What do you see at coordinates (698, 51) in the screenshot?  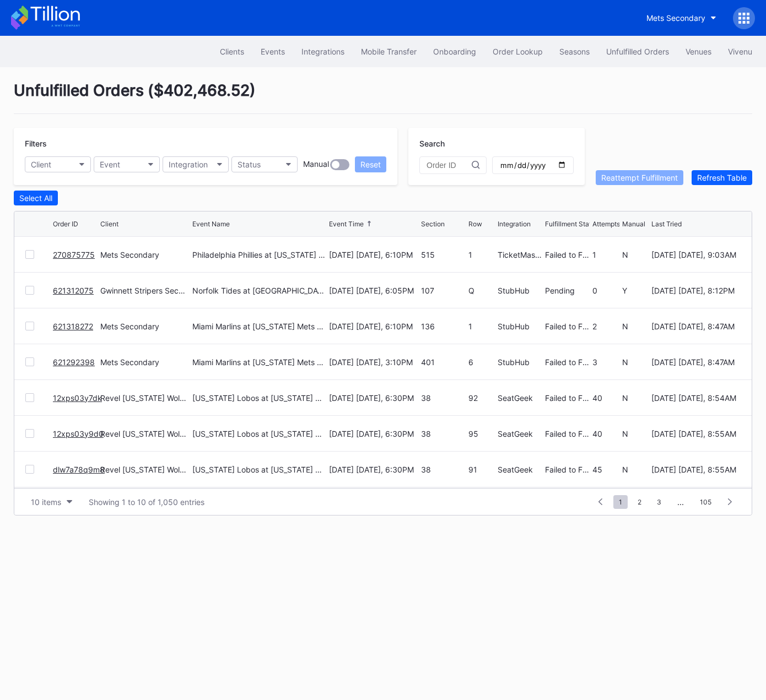 I see `a: Venues` at bounding box center [698, 51].